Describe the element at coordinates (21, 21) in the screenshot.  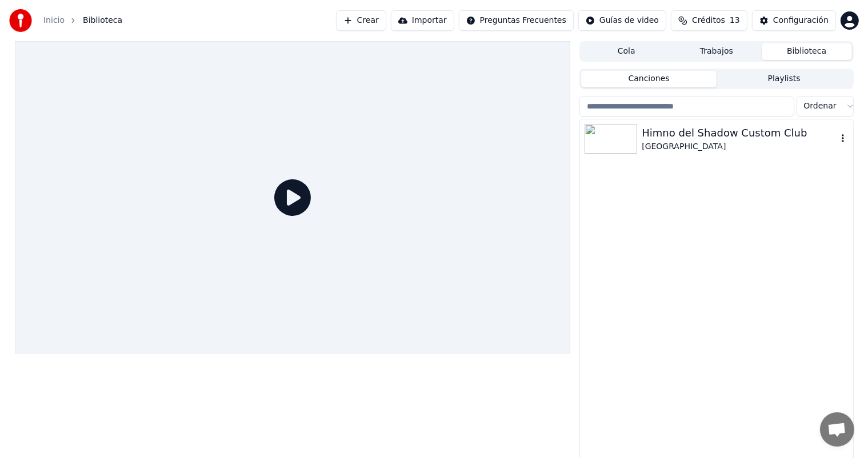
I see `img: youka` at that location.